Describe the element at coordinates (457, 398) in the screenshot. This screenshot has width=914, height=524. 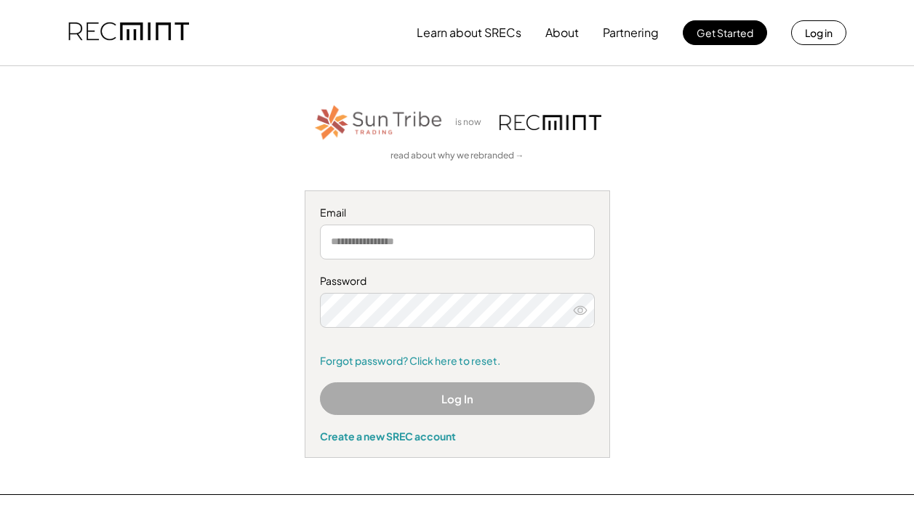
I see `button: Log In` at that location.